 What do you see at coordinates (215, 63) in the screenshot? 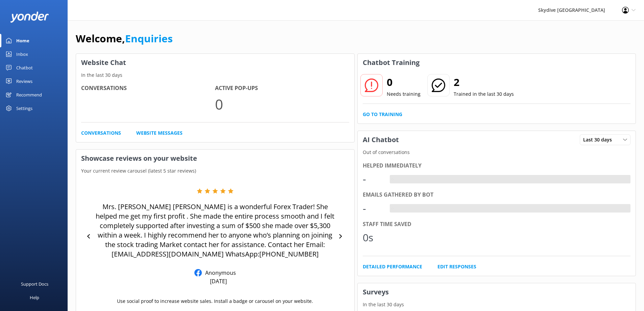
I see `h3: Website Chat` at bounding box center [215, 63].